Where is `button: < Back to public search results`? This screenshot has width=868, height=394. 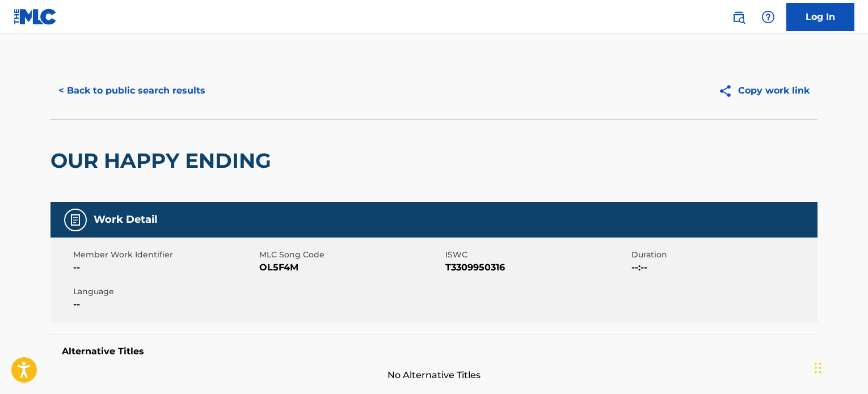
button: < Back to public search results is located at coordinates (132, 91).